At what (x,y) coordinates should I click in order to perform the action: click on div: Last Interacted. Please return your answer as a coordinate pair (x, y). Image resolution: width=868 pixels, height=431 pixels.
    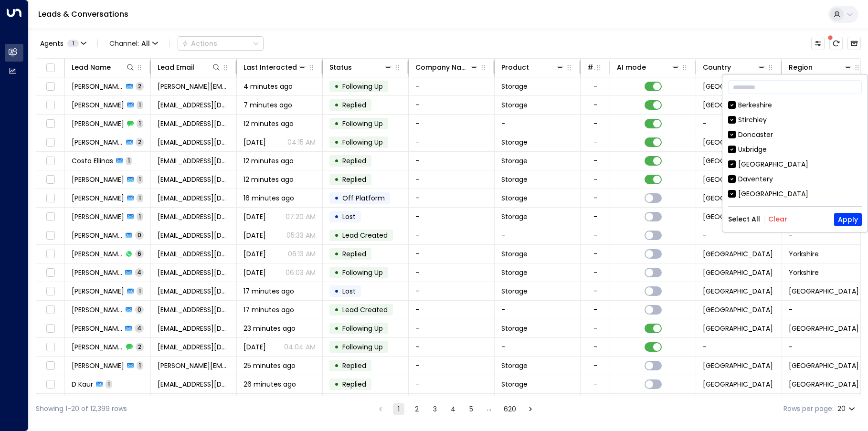
    Looking at the image, I should click on (271, 67).